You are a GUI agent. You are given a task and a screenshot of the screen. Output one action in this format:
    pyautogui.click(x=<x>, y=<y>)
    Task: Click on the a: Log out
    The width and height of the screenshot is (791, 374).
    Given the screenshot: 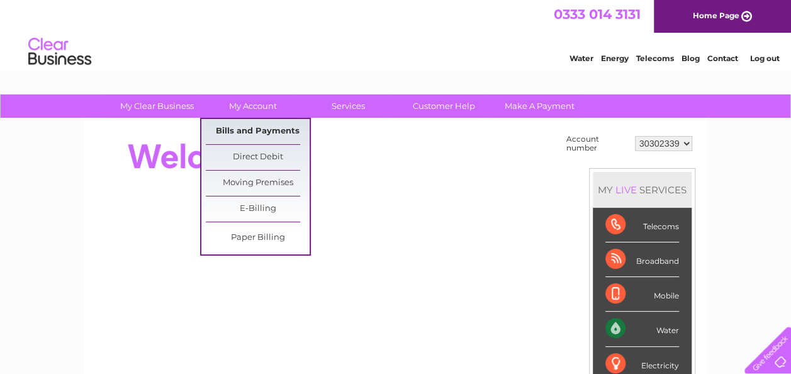 What is the action you would take?
    pyautogui.click(x=764, y=58)
    